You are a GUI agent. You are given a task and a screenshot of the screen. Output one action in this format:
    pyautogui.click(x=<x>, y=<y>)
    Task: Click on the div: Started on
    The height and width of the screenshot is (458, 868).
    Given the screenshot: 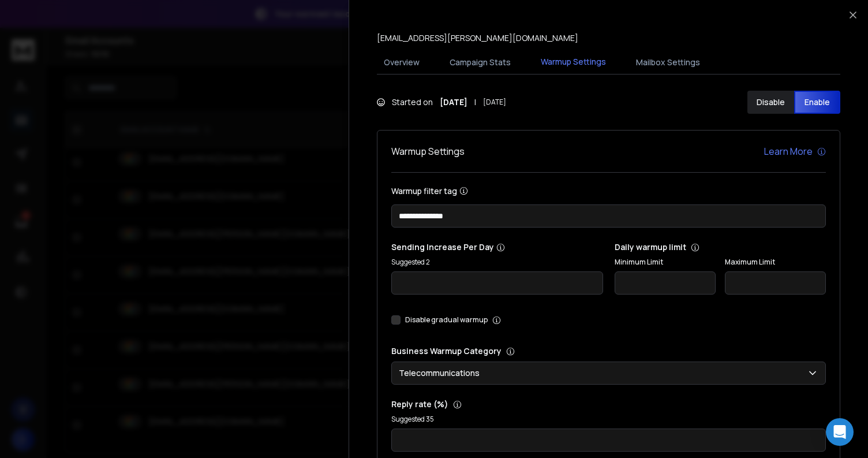 What is the action you would take?
    pyautogui.click(x=441, y=102)
    